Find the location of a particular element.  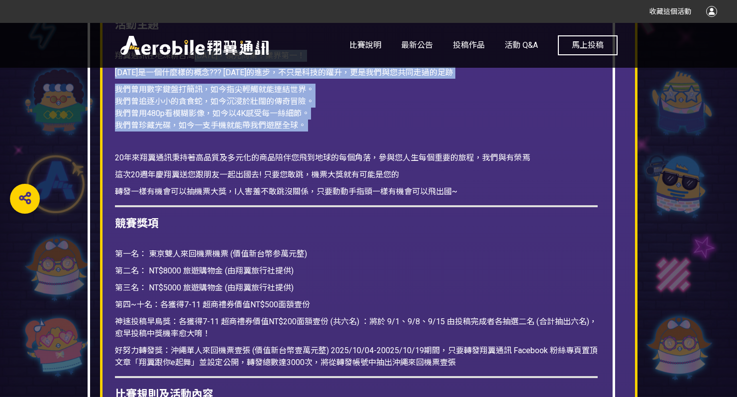

button: 馬上投稿 is located at coordinates (588, 45).